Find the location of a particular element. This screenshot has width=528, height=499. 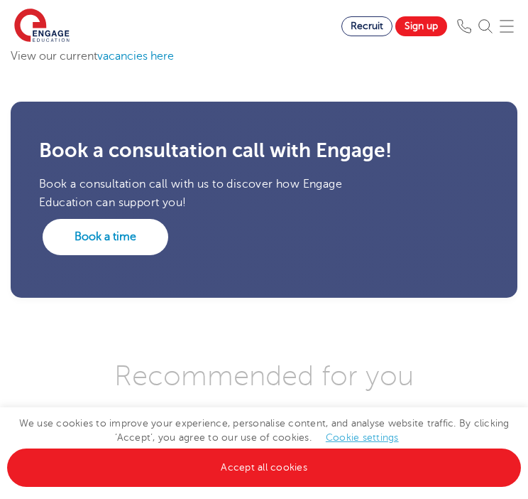

p: Book a consultation call with us to discover how Engage Education can support you! is located at coordinates (192, 193).